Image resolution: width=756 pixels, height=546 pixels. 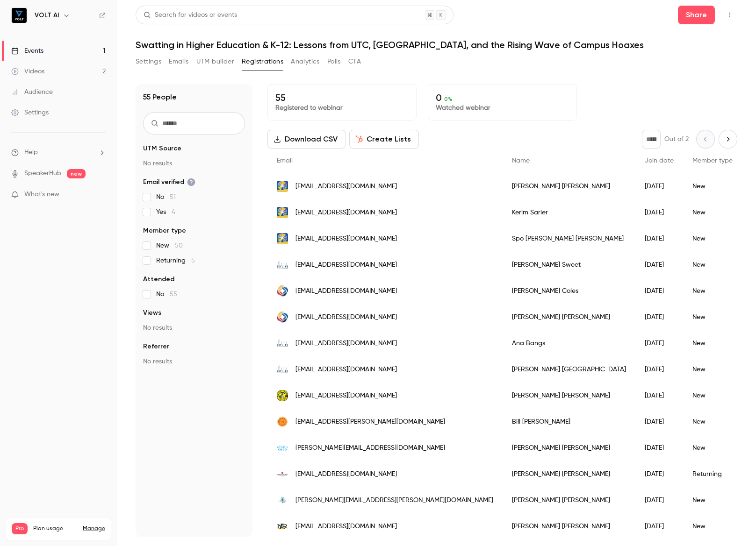 What do you see at coordinates (43, 173) in the screenshot?
I see `a: SpeakerHub` at bounding box center [43, 173].